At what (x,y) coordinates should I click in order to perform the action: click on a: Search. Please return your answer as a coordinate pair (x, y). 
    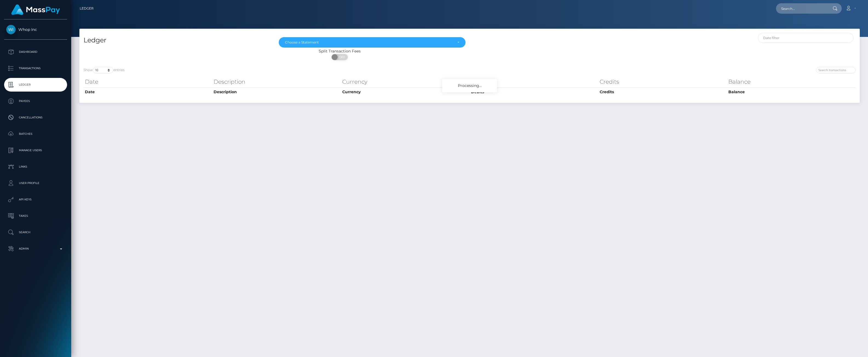
    Looking at the image, I should click on (36, 233).